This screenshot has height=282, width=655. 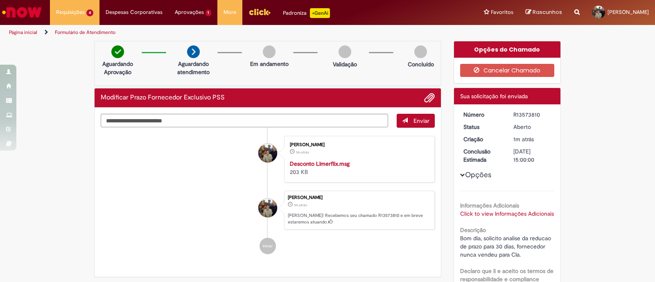 I want to click on a: Página inicial, so click(x=23, y=32).